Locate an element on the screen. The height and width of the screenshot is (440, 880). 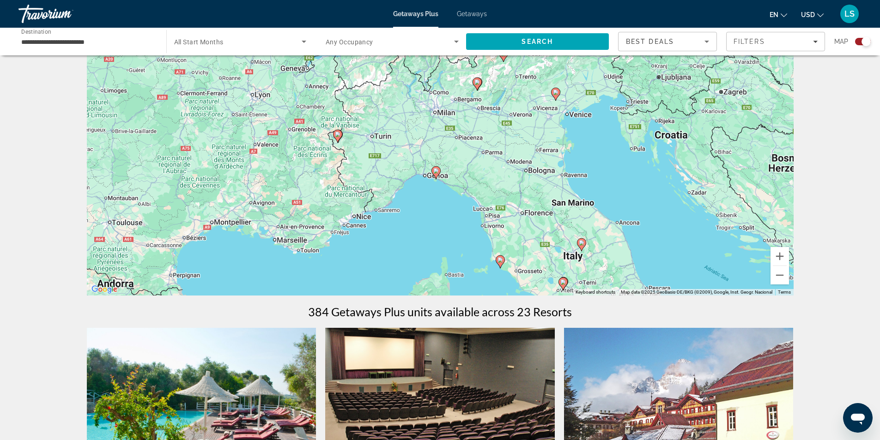
button: Change currency is located at coordinates (812, 14).